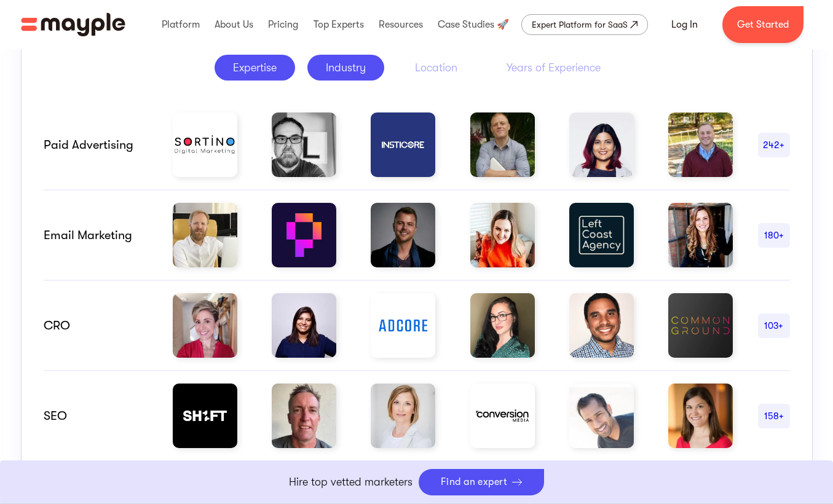 The height and width of the screenshot is (504, 833). I want to click on div: CRO, so click(96, 326).